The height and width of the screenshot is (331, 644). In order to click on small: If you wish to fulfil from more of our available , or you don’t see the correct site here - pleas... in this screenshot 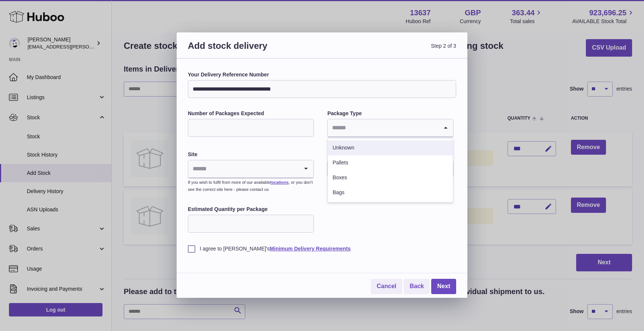, I will do `click(250, 186)`.